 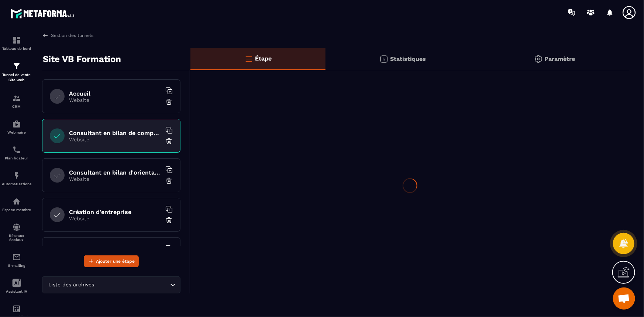 What do you see at coordinates (408, 58) in the screenshot?
I see `p: Statistiques` at bounding box center [408, 58].